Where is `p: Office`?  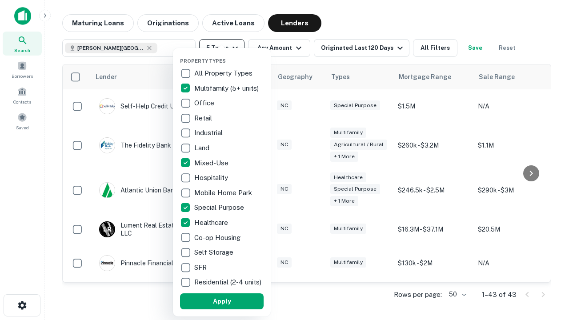 p: Office is located at coordinates (205, 103).